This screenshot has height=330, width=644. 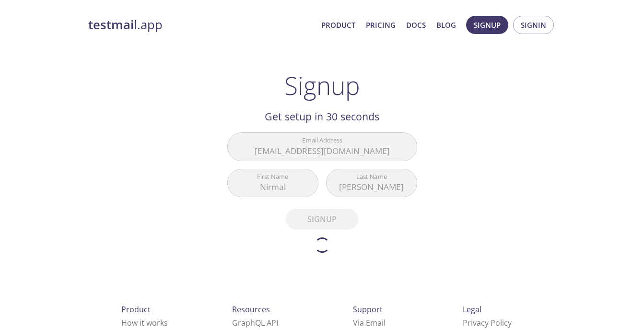 I want to click on span: Legal, so click(x=472, y=309).